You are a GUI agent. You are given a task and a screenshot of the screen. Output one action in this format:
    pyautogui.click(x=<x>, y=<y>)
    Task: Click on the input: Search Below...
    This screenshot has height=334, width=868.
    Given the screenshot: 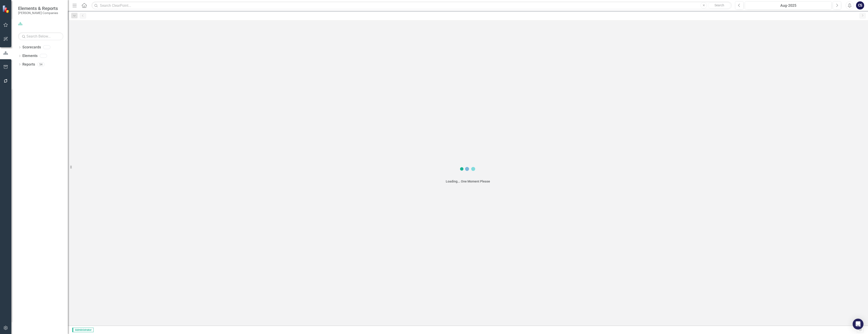 What is the action you would take?
    pyautogui.click(x=41, y=36)
    